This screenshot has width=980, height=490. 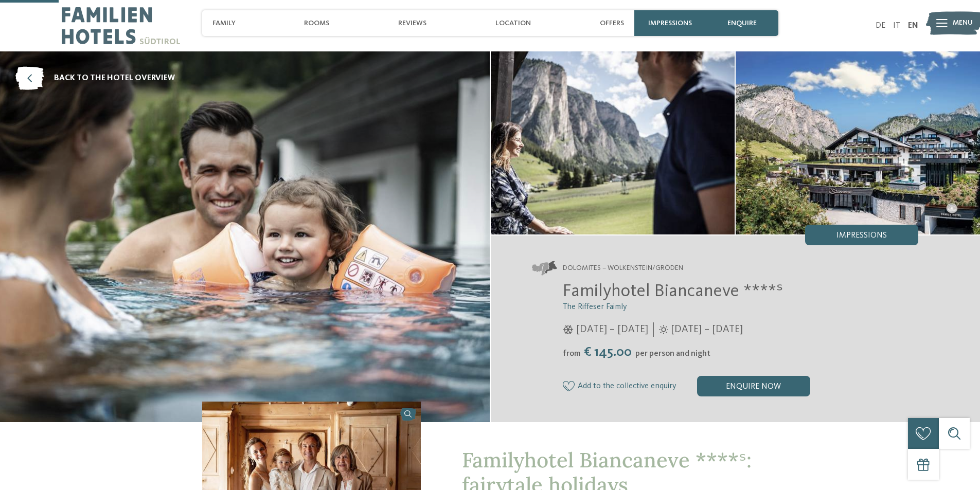 I want to click on span: per person and night, so click(x=673, y=354).